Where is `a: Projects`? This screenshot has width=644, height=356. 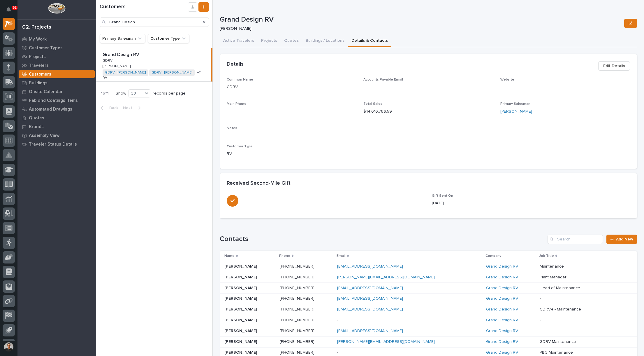 a: Projects is located at coordinates (57, 56).